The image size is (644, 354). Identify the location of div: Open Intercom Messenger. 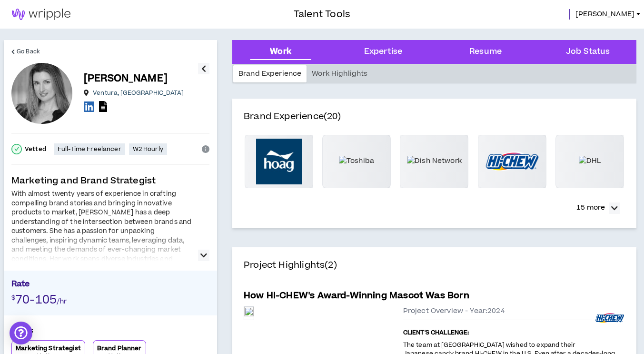
(21, 333).